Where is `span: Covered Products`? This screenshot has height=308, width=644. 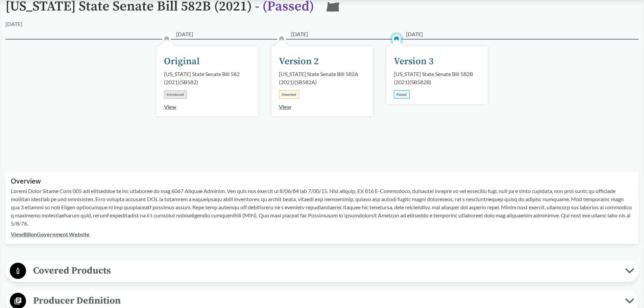
span: Covered Products is located at coordinates (326, 270).